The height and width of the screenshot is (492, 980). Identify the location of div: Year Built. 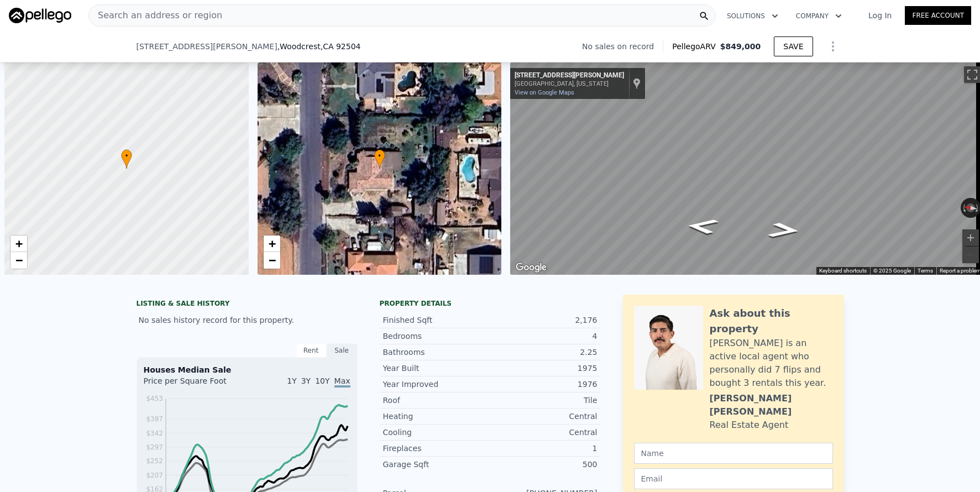
(436, 368).